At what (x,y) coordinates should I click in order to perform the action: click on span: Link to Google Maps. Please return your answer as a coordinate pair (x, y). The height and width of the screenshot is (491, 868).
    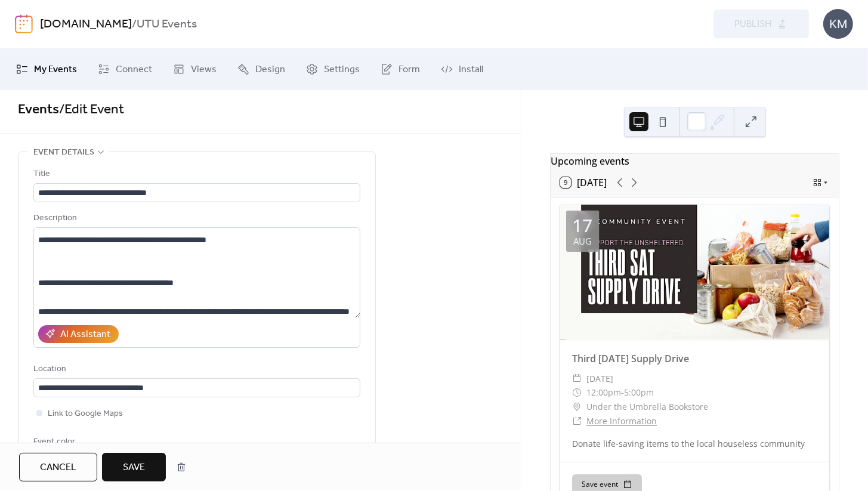
    Looking at the image, I should click on (85, 414).